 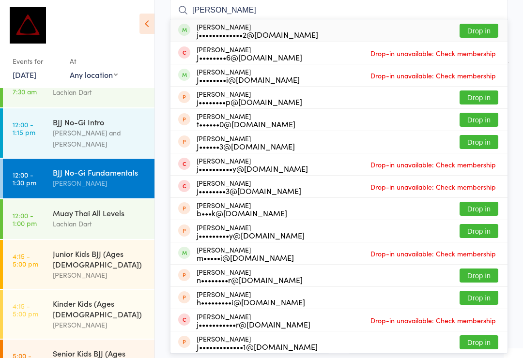 I want to click on div: Events for, so click(x=36, y=61).